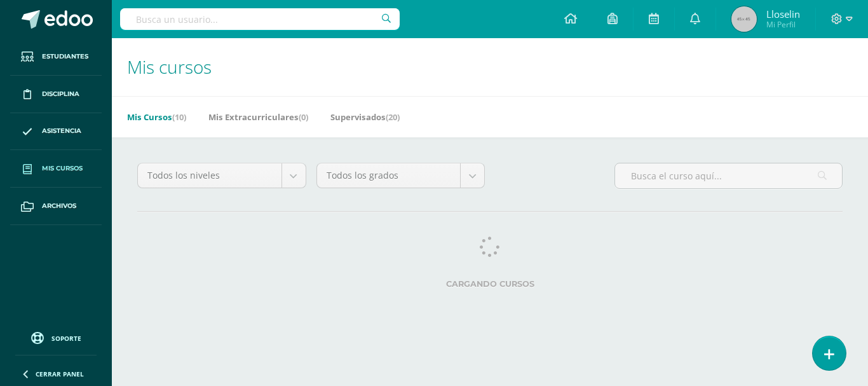  I want to click on label: Cargando cursos, so click(490, 283).